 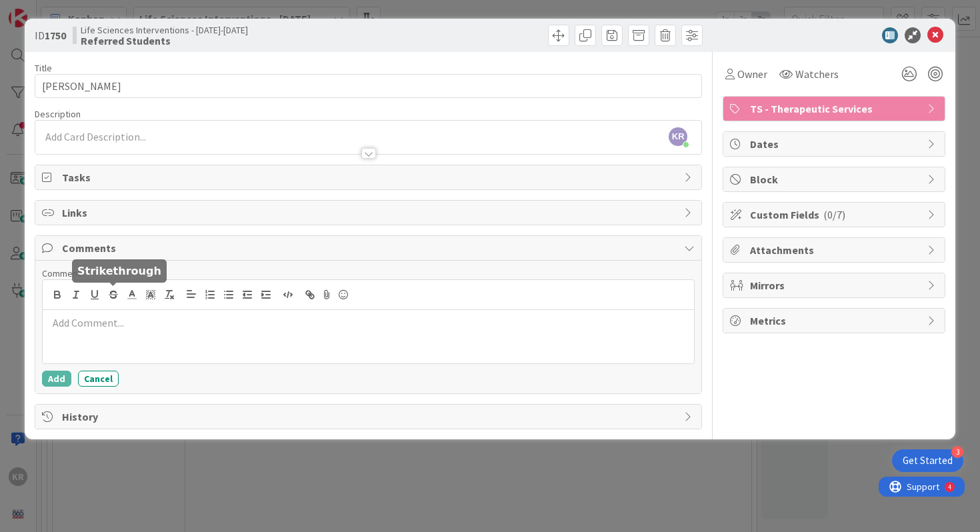 I want to click on span: TS - Therapeutic Services, so click(x=835, y=109).